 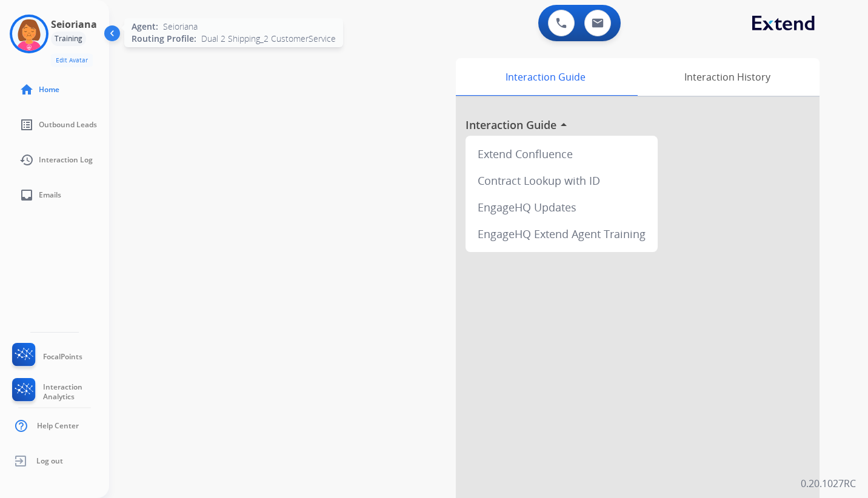 What do you see at coordinates (49, 195) in the screenshot?
I see `span: Emails` at bounding box center [49, 195].